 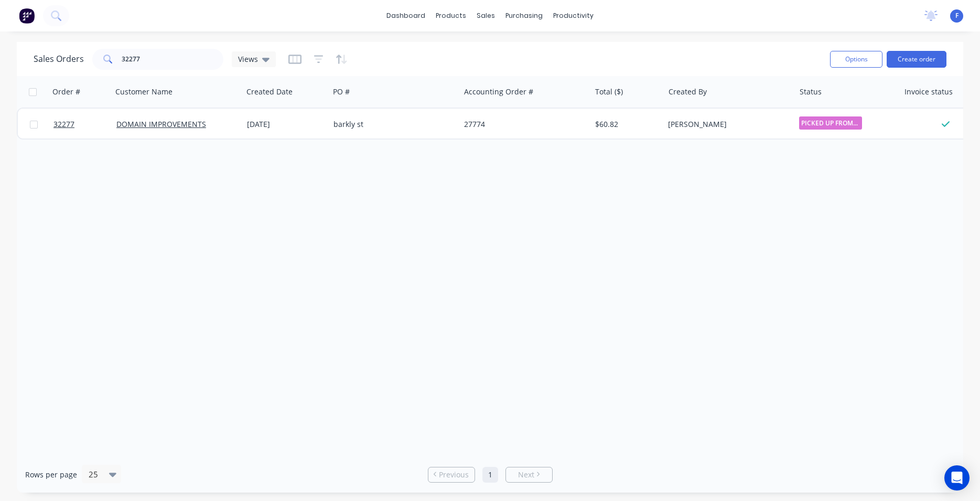 I want to click on div: productivity, so click(x=573, y=16).